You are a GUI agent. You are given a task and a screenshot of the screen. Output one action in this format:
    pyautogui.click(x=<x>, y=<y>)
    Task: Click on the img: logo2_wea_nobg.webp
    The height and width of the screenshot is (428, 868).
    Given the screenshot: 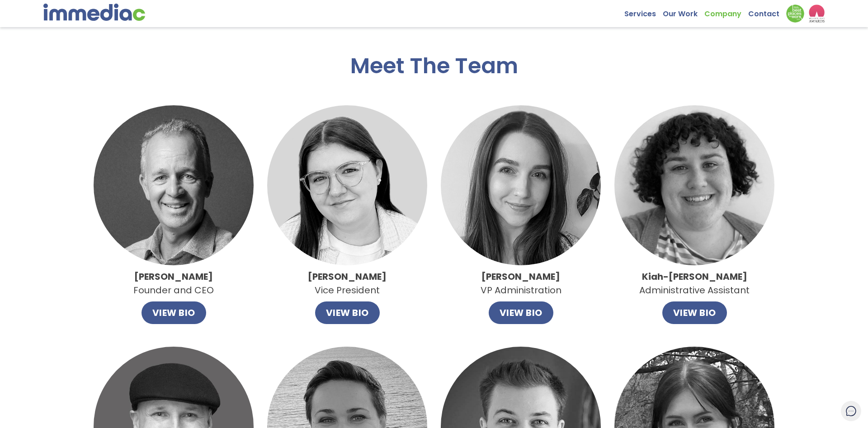 What is the action you would take?
    pyautogui.click(x=816, y=13)
    